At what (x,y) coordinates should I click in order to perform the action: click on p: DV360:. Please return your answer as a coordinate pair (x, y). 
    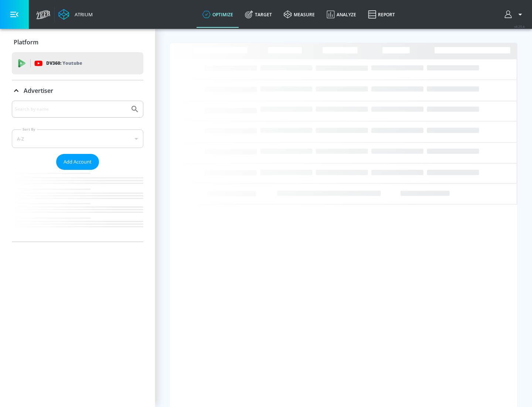
    Looking at the image, I should click on (64, 63).